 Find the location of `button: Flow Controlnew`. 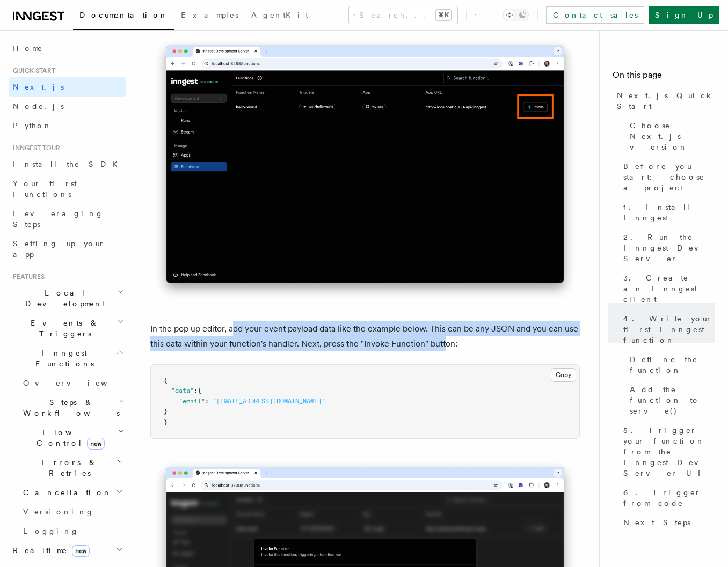

button: Flow Controlnew is located at coordinates (73, 438).